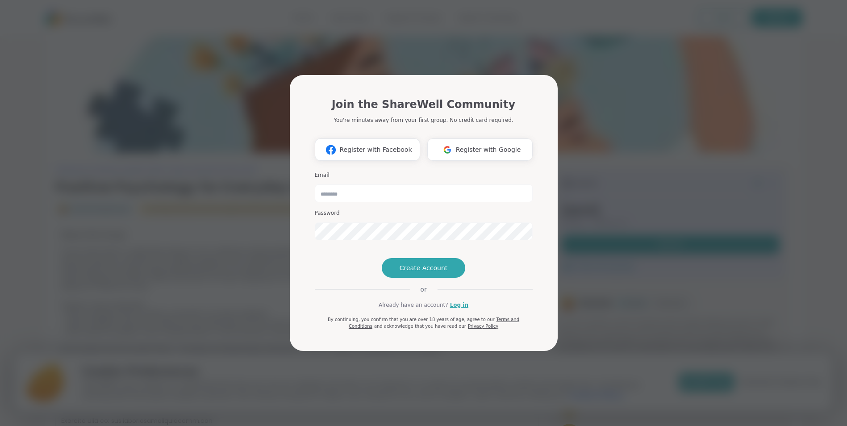 The width and height of the screenshot is (847, 426). Describe the element at coordinates (483, 326) in the screenshot. I see `a: Privacy Policy` at that location.